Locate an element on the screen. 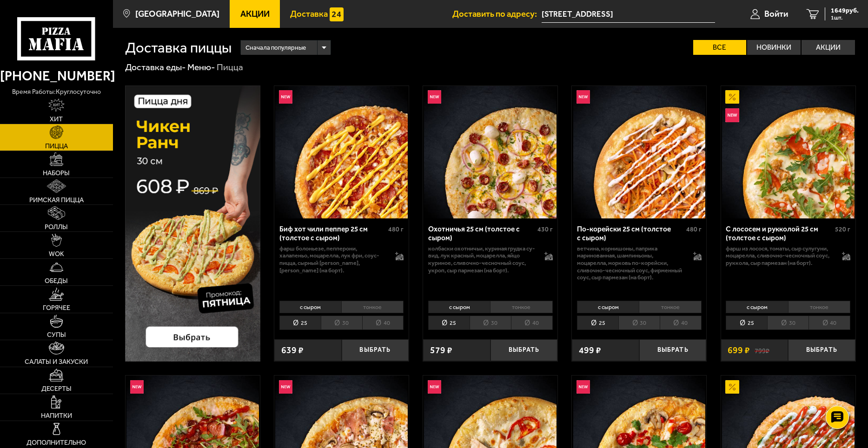 The image size is (868, 448). span: Войти is located at coordinates (776, 14).